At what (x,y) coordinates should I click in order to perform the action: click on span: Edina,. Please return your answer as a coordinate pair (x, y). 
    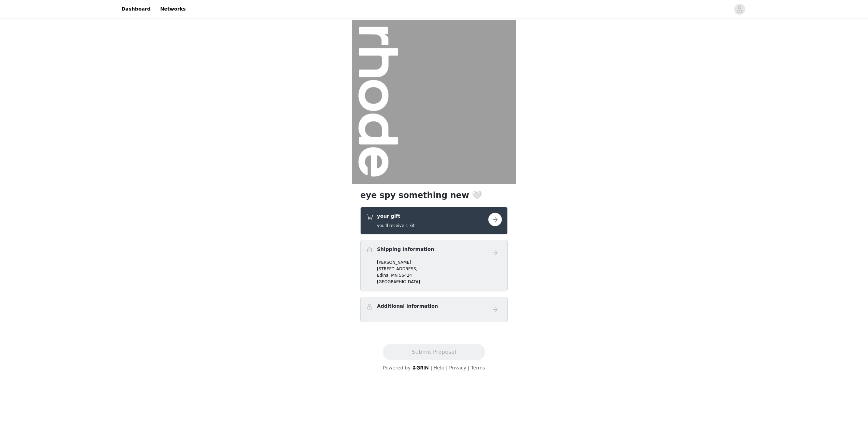
    Looking at the image, I should click on (383, 276).